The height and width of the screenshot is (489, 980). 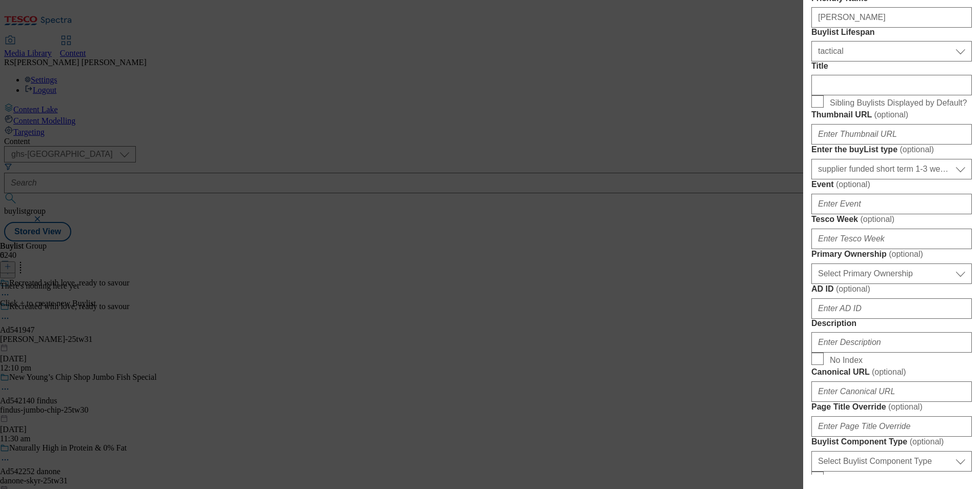 What do you see at coordinates (892, 134) in the screenshot?
I see `input: Enter Thumbnail URL` at bounding box center [892, 134].